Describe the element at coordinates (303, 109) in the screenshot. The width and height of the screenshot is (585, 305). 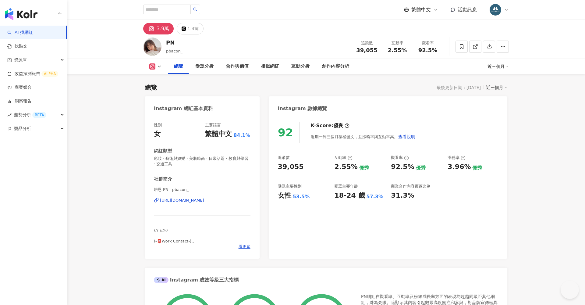
I see `div: Instagram 數據總覽` at that location.